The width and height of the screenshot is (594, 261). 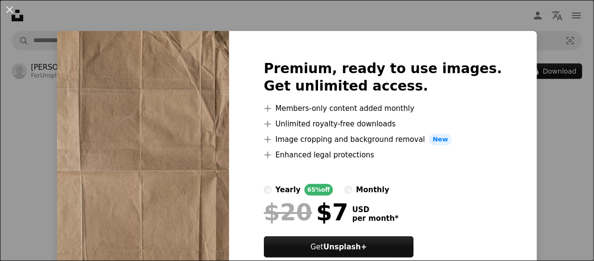 I want to click on div: monthly, so click(x=373, y=190).